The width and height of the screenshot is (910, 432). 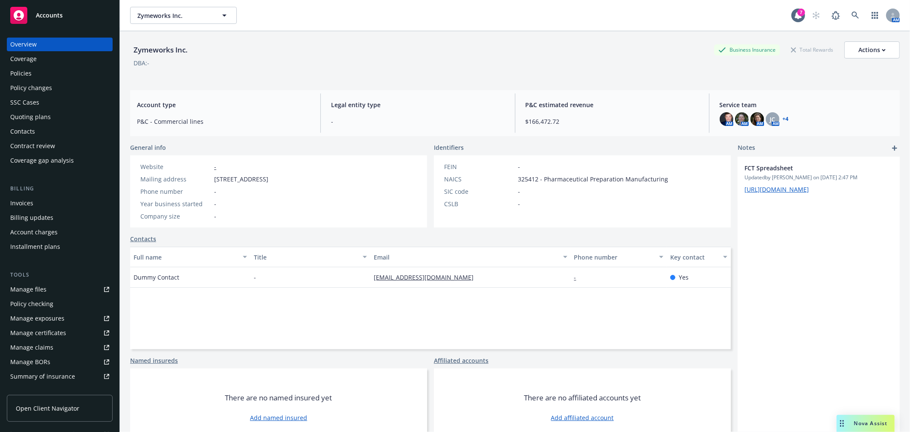 I want to click on span: Open Client Navigator, so click(x=47, y=408).